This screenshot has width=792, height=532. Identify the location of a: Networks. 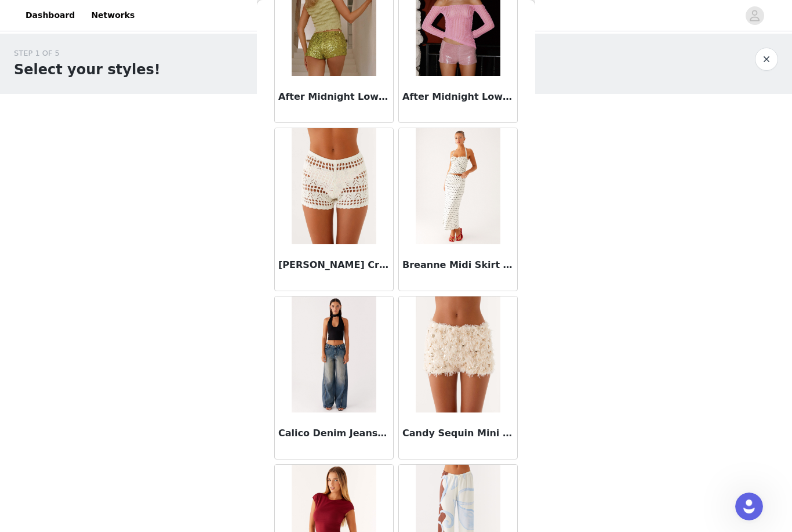
(112, 15).